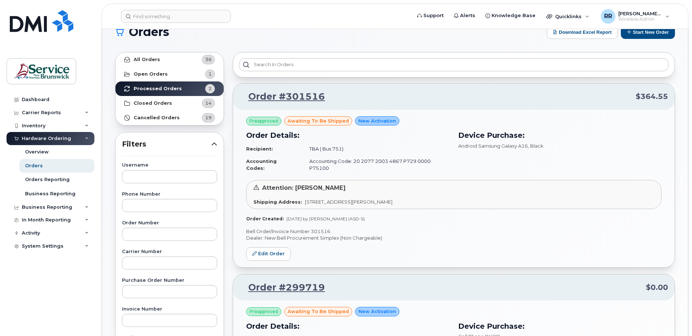  What do you see at coordinates (151, 74) in the screenshot?
I see `strong: Open Orders` at bounding box center [151, 74].